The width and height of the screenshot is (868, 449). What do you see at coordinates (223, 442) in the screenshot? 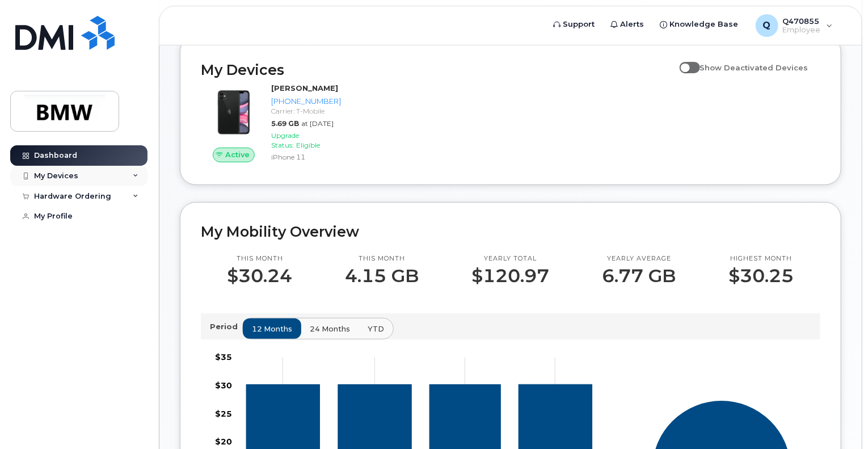
I see `tspan: $20` at bounding box center [223, 442].